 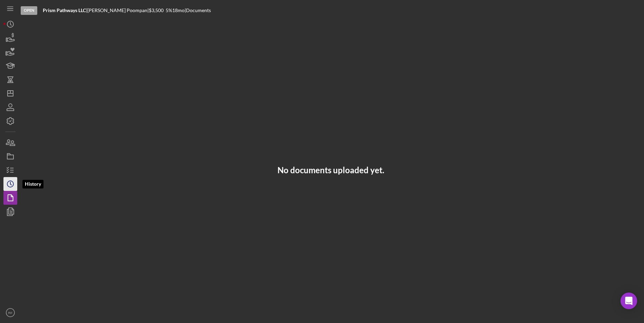 What do you see at coordinates (198, 11) in the screenshot?
I see `div: | Documents` at bounding box center [198, 11].